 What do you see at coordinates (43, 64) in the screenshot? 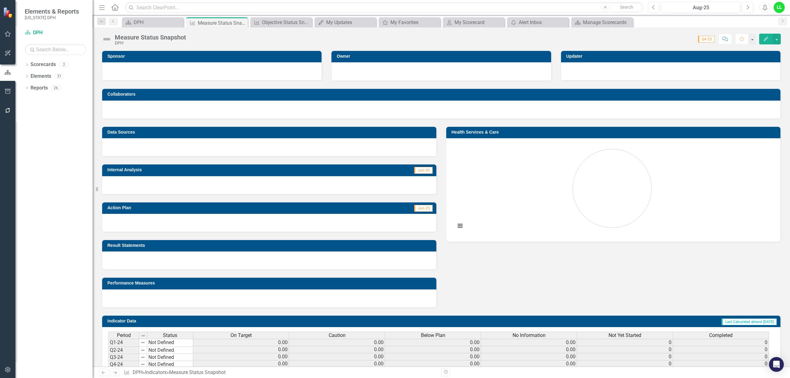
I see `a: Scorecards` at bounding box center [43, 64].